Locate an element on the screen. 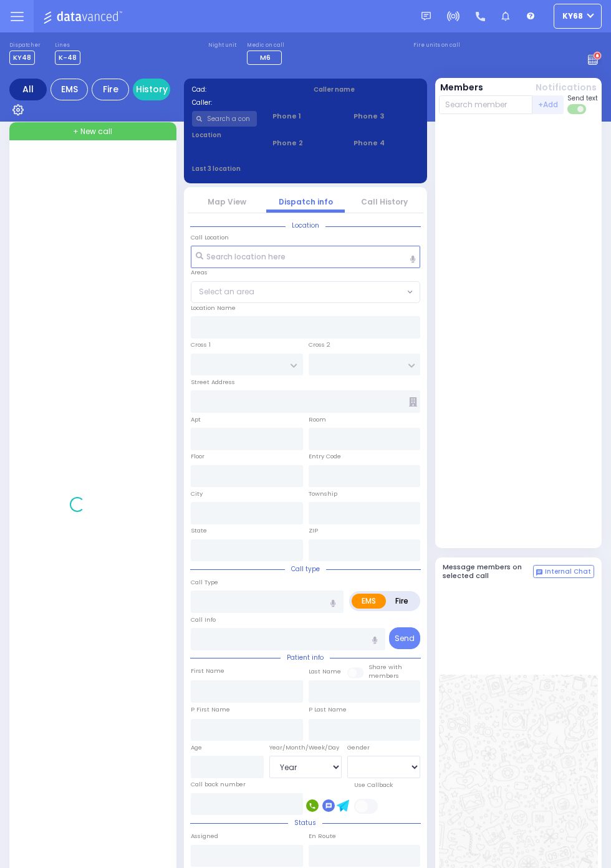 Image resolution: width=611 pixels, height=868 pixels. label: Call Location is located at coordinates (210, 238).